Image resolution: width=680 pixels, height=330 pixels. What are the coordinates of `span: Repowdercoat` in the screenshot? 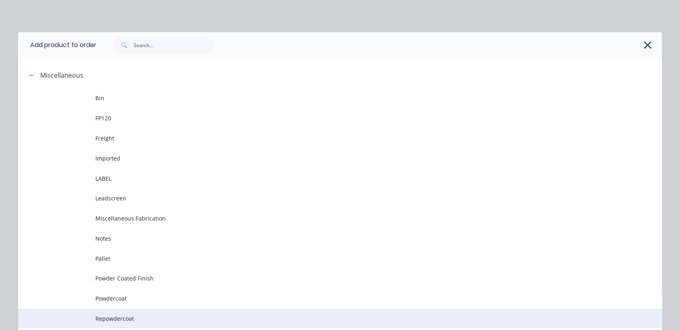 It's located at (322, 318).